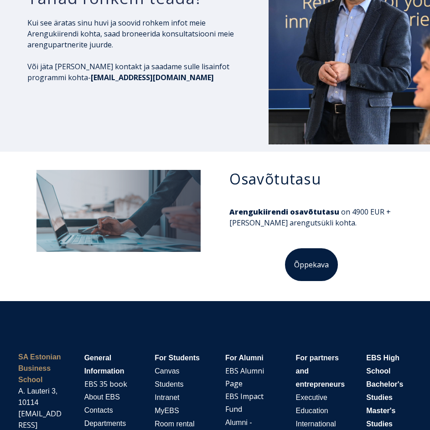 The width and height of the screenshot is (430, 430). What do you see at coordinates (174, 424) in the screenshot?
I see `span: Room rental` at bounding box center [174, 424].